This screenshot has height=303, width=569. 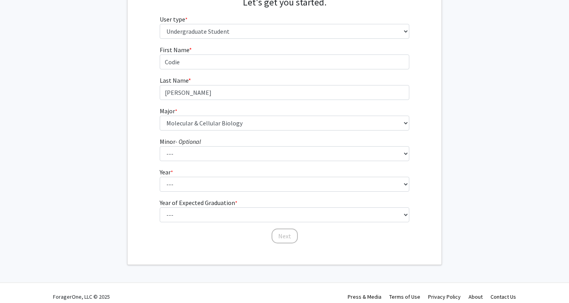 I want to click on a: Contact Us, so click(x=503, y=297).